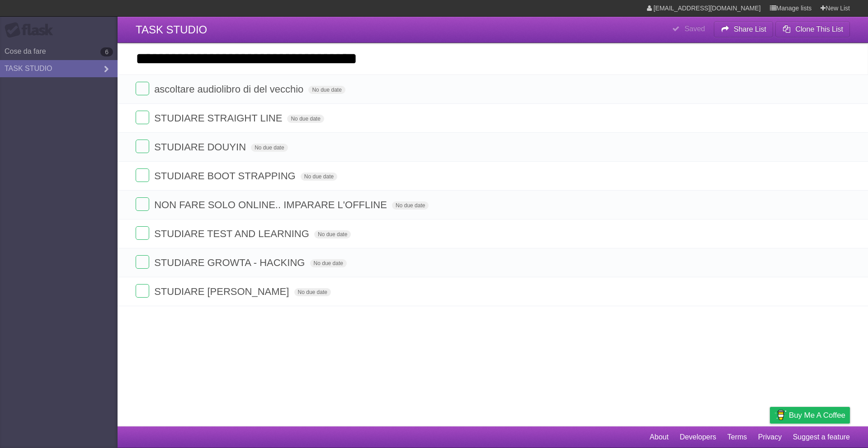 Image resolution: width=868 pixels, height=448 pixels. What do you see at coordinates (201, 147) in the screenshot?
I see `span: STUDIARE DOUYIN` at bounding box center [201, 147].